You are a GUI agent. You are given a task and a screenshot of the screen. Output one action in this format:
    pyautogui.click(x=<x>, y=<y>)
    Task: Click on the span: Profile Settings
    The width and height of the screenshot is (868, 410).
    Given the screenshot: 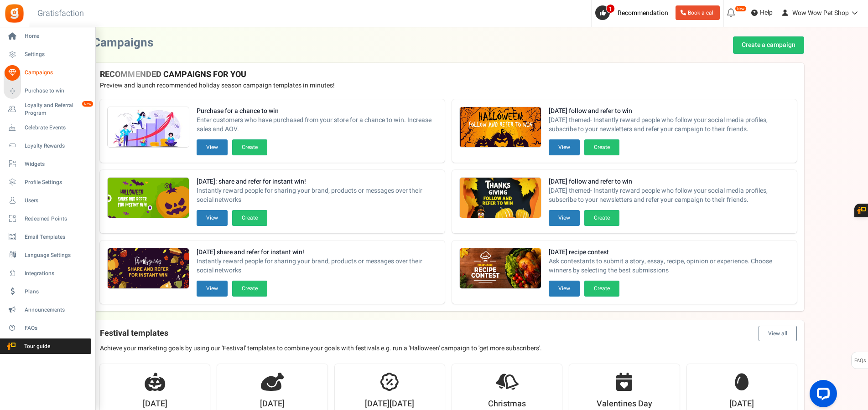 What is the action you would take?
    pyautogui.click(x=57, y=182)
    